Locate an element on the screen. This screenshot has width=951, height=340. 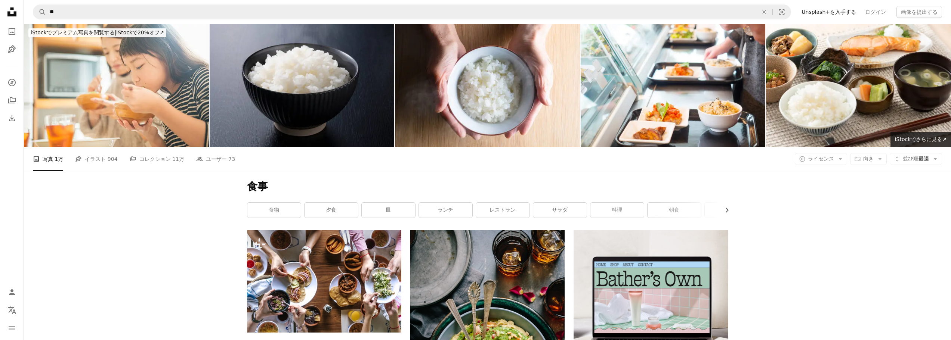
a: レストラン is located at coordinates (503, 210).